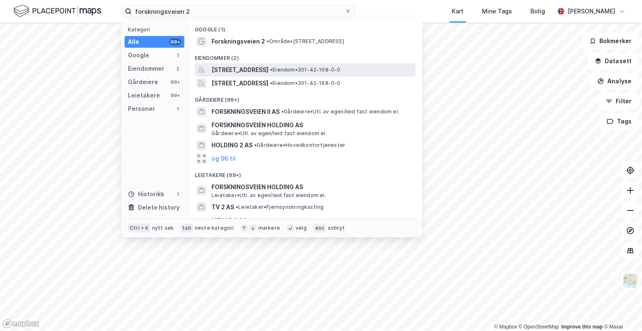 The height and width of the screenshot is (331, 642). Describe the element at coordinates (537, 11) in the screenshot. I see `div: Bolig` at that location.